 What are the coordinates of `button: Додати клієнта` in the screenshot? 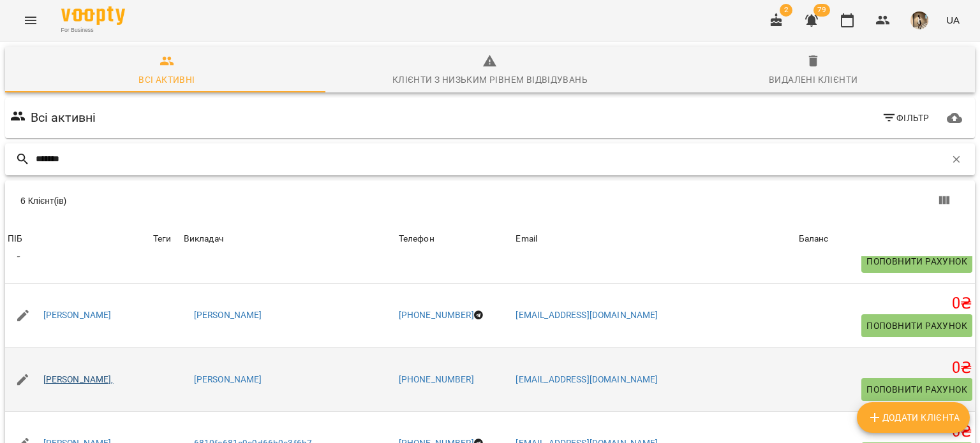 It's located at (913, 417).